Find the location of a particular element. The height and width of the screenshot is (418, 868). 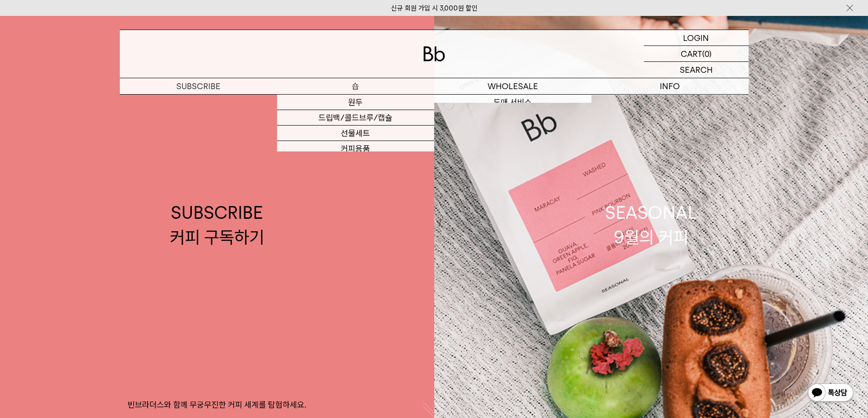

a: 커피용품 is located at coordinates (355, 149).